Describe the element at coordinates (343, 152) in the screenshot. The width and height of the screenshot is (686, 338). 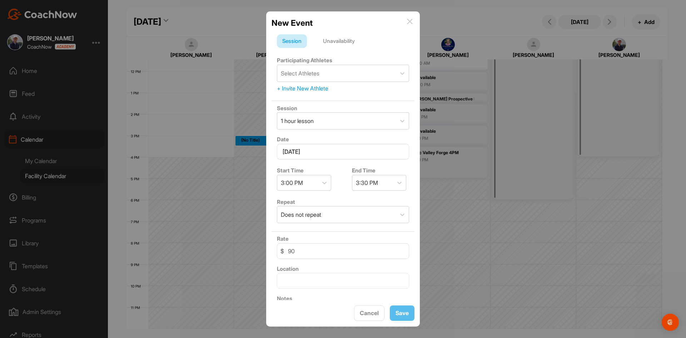
I see `input: Select Date` at that location.